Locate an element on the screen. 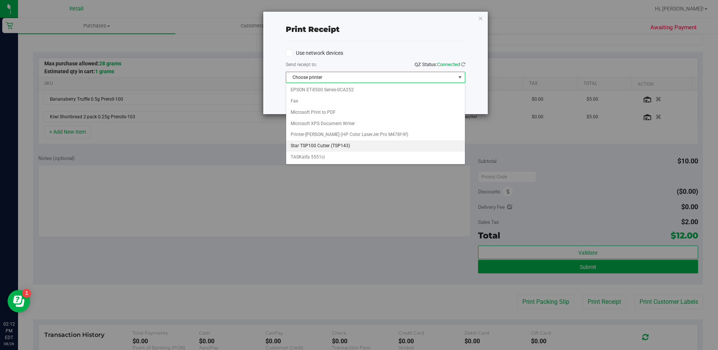 The height and width of the screenshot is (350, 718). li: Microsoft XPS Document Writer is located at coordinates (376, 124).